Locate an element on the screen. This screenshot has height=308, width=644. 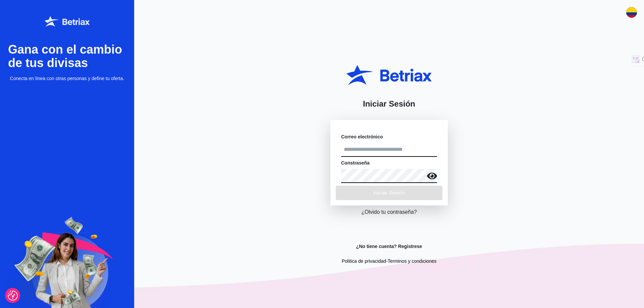
a: Politica de privacidad is located at coordinates (364, 261).